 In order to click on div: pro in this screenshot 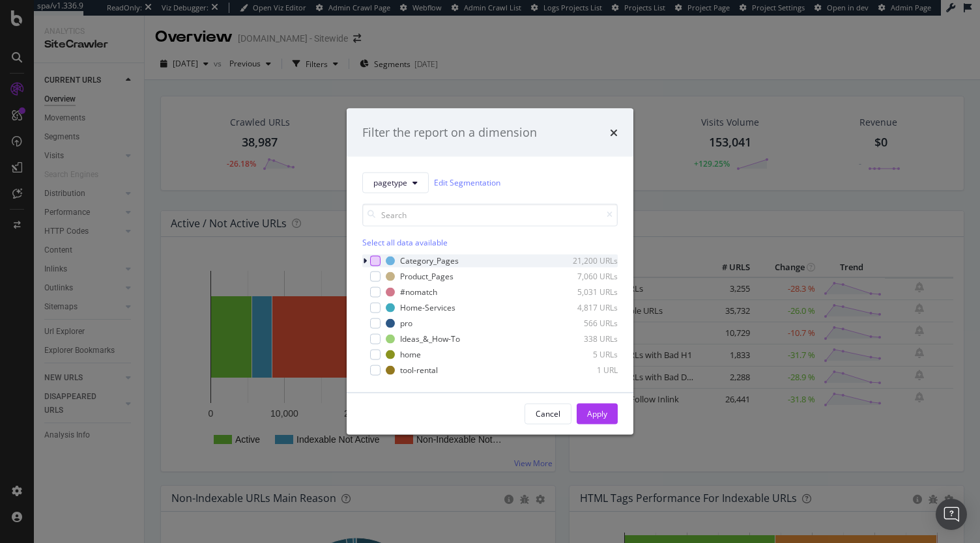, I will do `click(406, 323)`.